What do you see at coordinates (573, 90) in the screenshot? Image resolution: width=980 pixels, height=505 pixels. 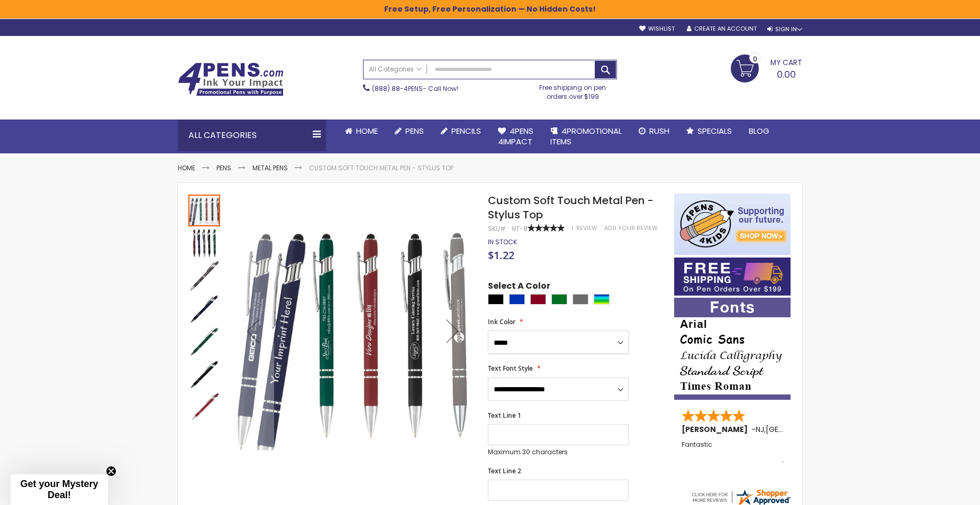 I see `div: Free shipping on pen orders over $199` at bounding box center [573, 90].